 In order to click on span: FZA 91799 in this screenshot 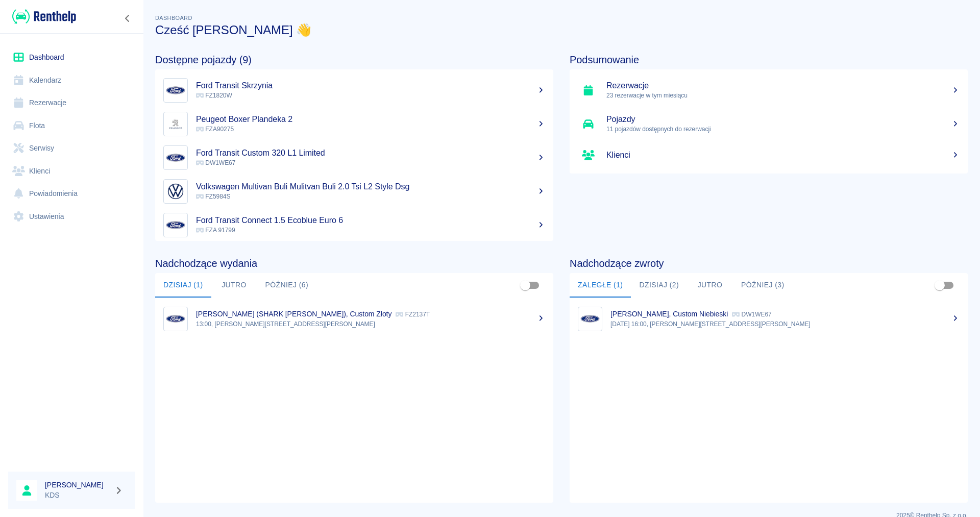, I will do `click(215, 230)`.